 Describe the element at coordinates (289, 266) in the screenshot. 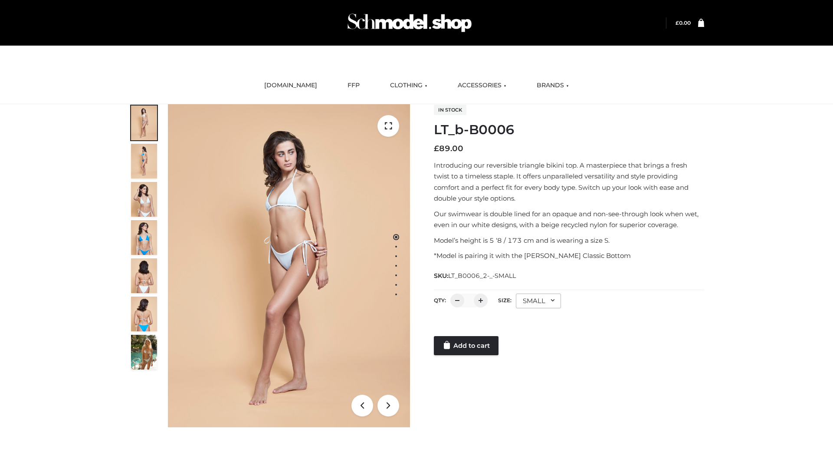

I see `img: ArielClassicBikiniTop_CloudNine_AzureSky_OW114ECO_1` at that location.